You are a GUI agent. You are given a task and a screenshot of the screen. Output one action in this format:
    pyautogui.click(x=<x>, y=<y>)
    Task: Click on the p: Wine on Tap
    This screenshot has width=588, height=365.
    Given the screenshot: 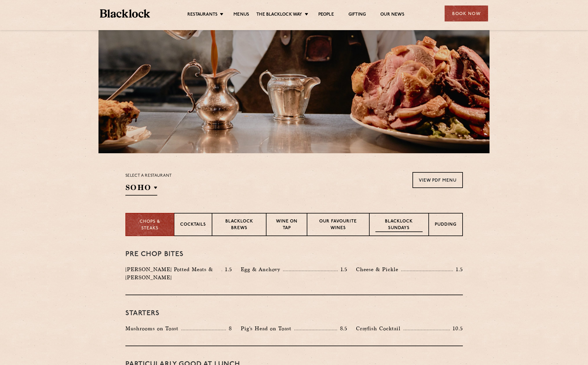 What is the action you would take?
    pyautogui.click(x=287, y=225)
    